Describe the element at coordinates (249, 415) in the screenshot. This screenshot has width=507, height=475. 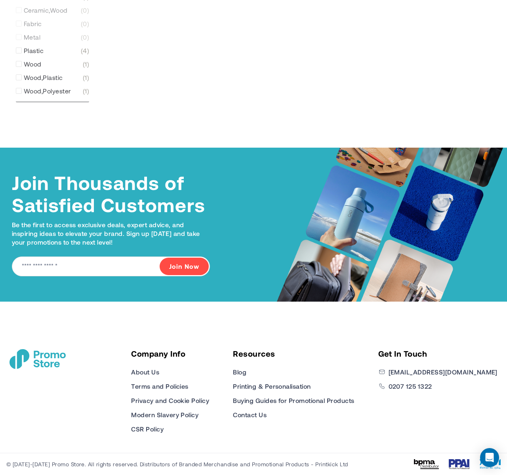
I see `a: Contact Us` at that location.